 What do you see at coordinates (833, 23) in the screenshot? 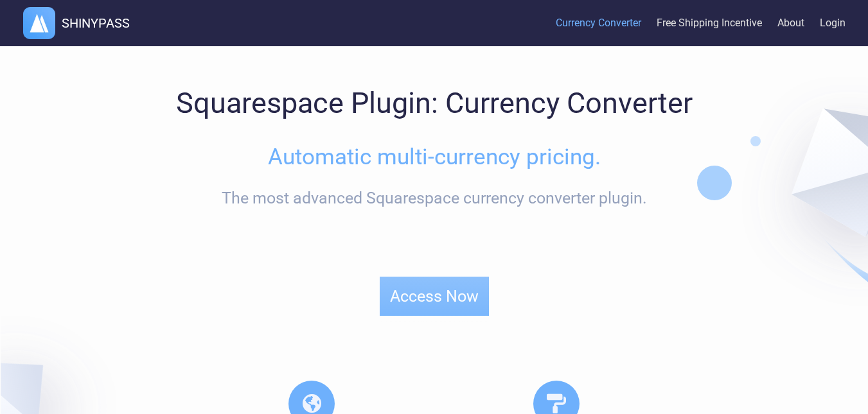
I see `a: Login` at bounding box center [833, 23].